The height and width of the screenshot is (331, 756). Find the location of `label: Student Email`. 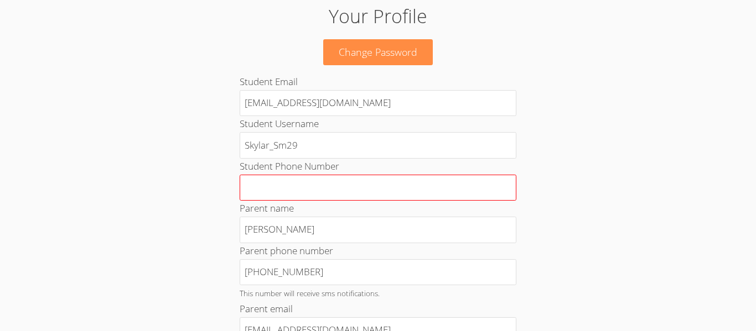

label: Student Email is located at coordinates (268, 81).